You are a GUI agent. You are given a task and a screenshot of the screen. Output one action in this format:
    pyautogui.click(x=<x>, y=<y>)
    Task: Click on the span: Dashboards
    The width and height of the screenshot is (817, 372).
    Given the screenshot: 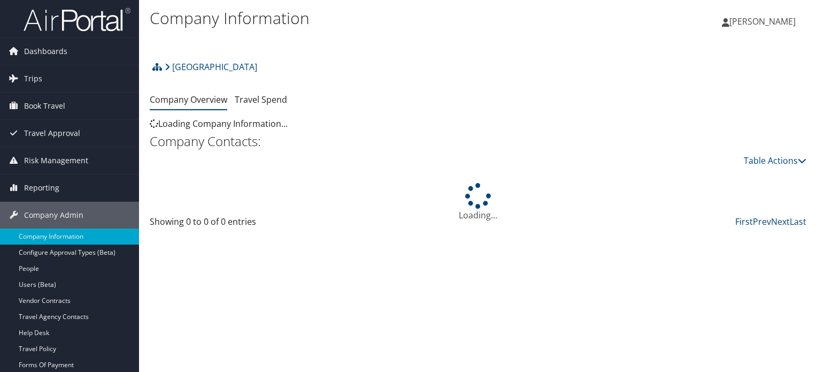 What is the action you would take?
    pyautogui.click(x=45, y=51)
    